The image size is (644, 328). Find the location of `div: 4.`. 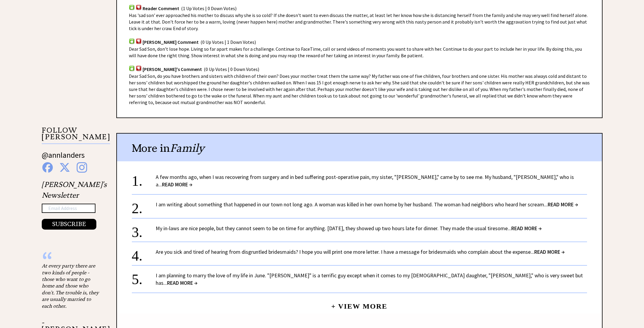

div: 4. is located at coordinates (144, 253).